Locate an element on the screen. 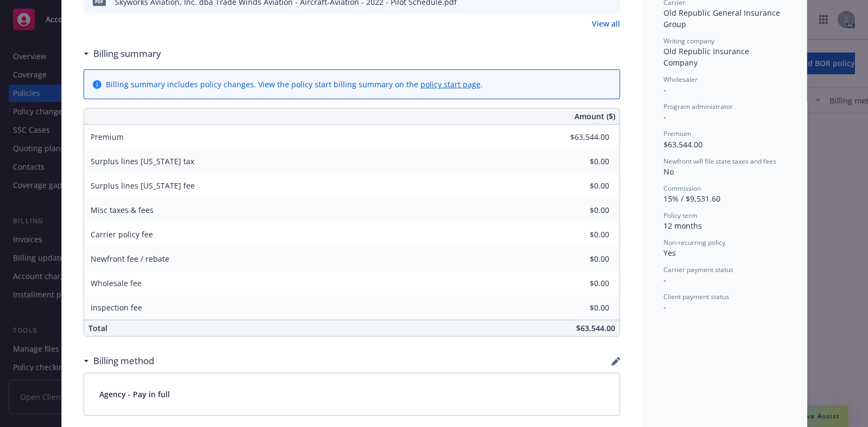 The height and width of the screenshot is (427, 868). span: Carrier policy fee is located at coordinates (121, 234).